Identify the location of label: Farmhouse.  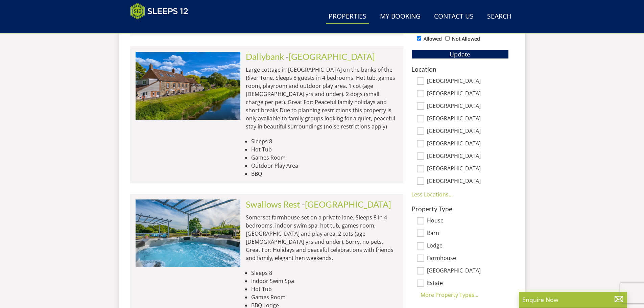
(468, 259).